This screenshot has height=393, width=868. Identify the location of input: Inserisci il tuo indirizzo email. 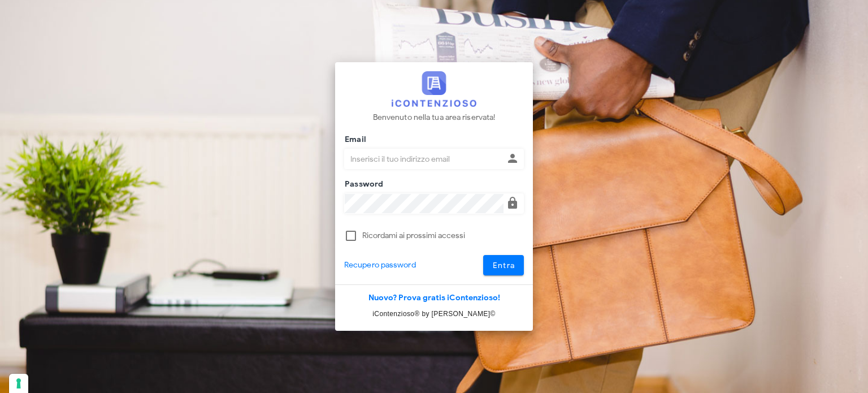
(424, 159).